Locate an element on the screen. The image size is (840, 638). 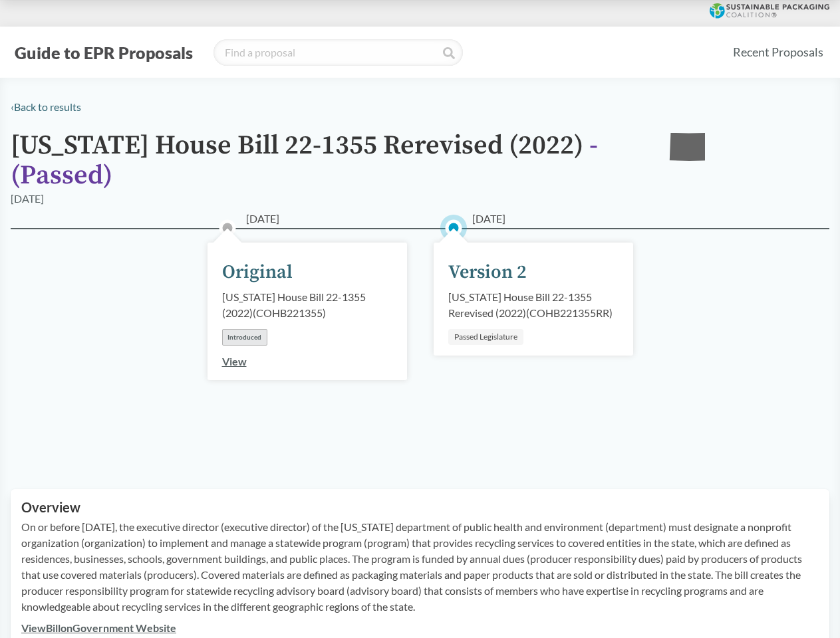
button: Guide to EPR Proposals is located at coordinates (104, 53).